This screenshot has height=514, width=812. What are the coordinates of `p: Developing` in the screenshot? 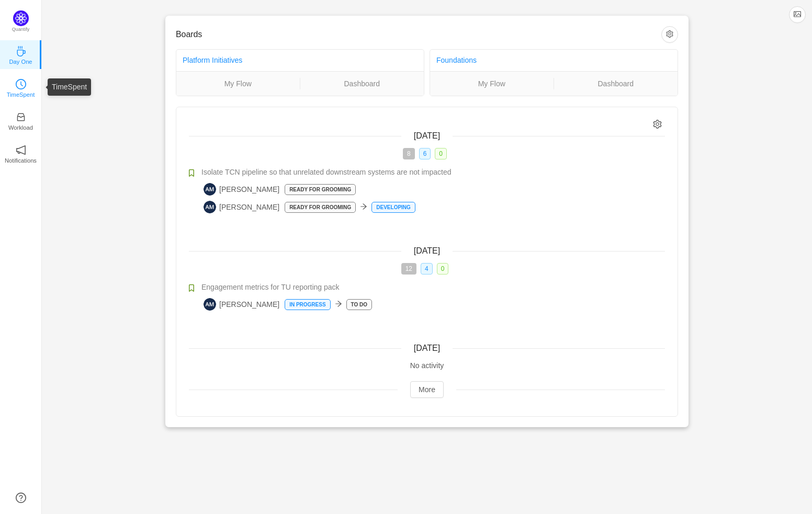 It's located at (394, 207).